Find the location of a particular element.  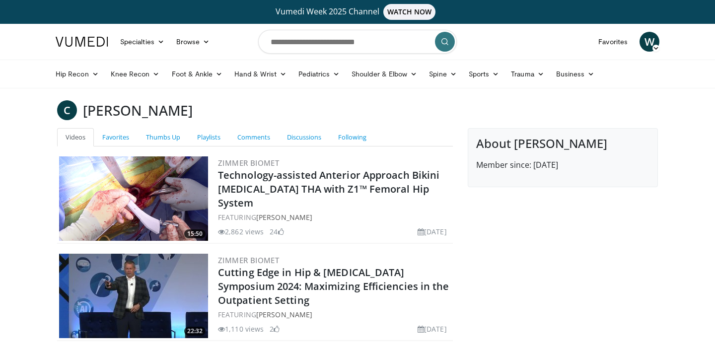

a: Shoulder & Elbow is located at coordinates (385, 74).